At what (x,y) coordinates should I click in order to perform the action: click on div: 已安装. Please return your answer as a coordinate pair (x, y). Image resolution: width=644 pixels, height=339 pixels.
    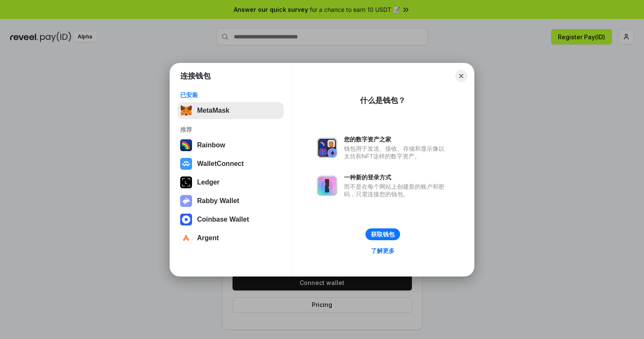
    Looking at the image, I should click on (230, 95).